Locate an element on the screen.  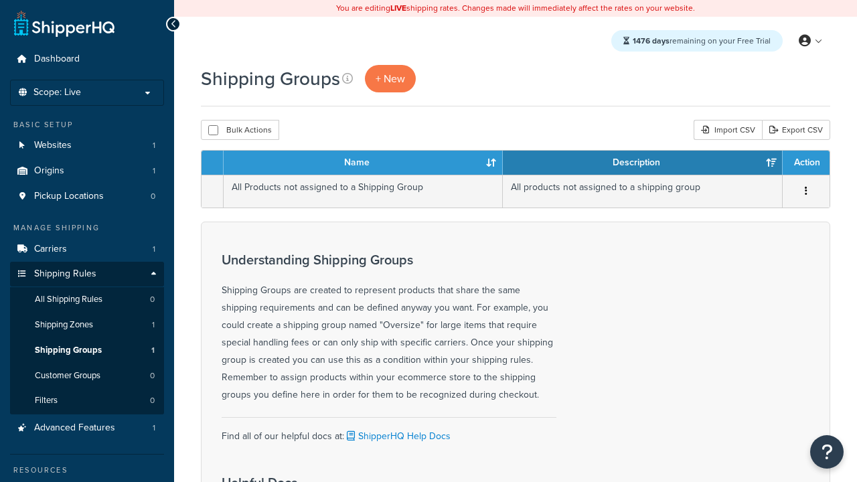
a: All Shipping Rules 0 is located at coordinates (87, 299).